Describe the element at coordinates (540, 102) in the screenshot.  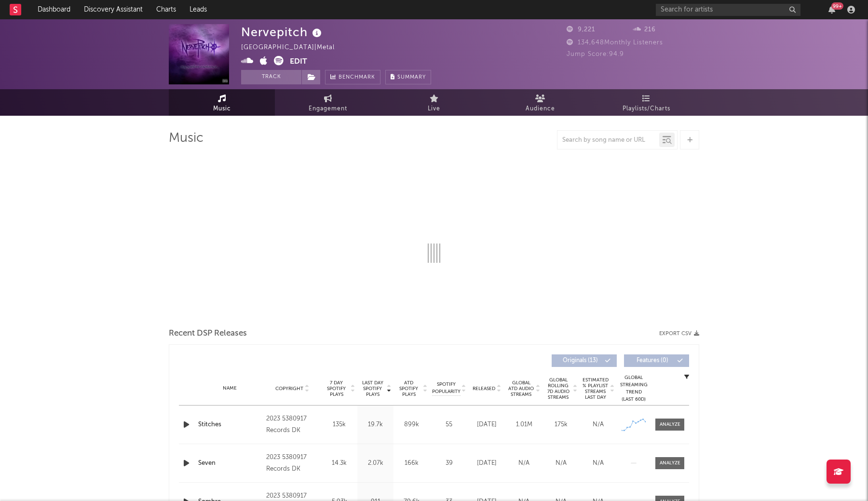
I see `a: Audience` at that location.